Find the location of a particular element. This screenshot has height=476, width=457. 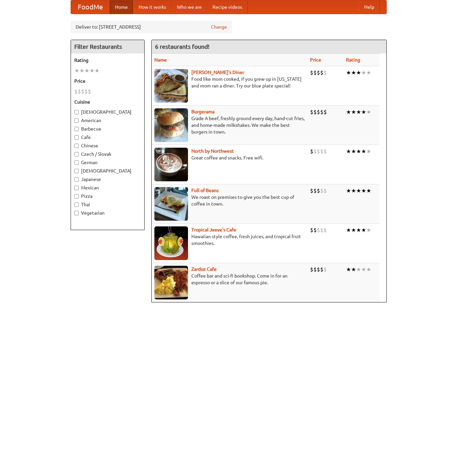

p: Grade A beef, freshly ground every day, hand-cut fries, and home-made milkshakes. We make the bes... is located at coordinates (229, 125).